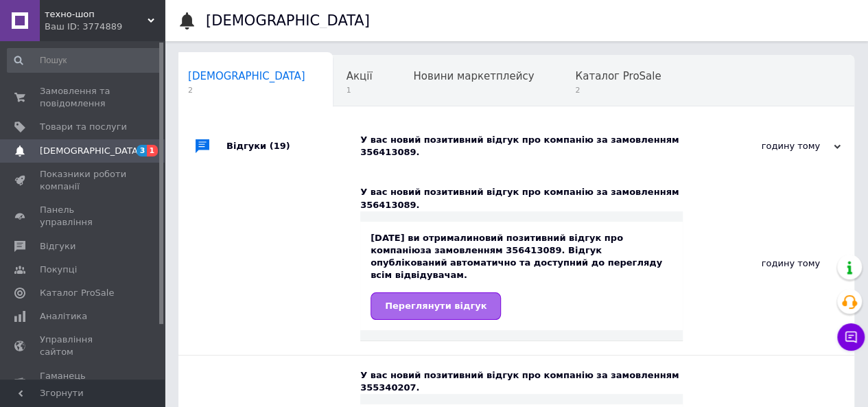 The height and width of the screenshot is (407, 868). I want to click on span: Новини маркетплейсу, so click(473, 76).